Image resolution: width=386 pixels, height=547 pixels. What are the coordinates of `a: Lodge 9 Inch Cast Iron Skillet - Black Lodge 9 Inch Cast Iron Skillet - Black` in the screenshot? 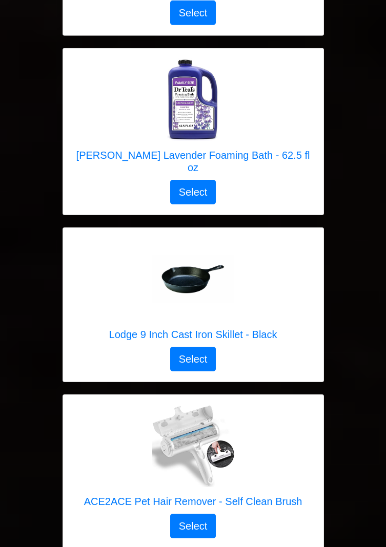 It's located at (193, 292).